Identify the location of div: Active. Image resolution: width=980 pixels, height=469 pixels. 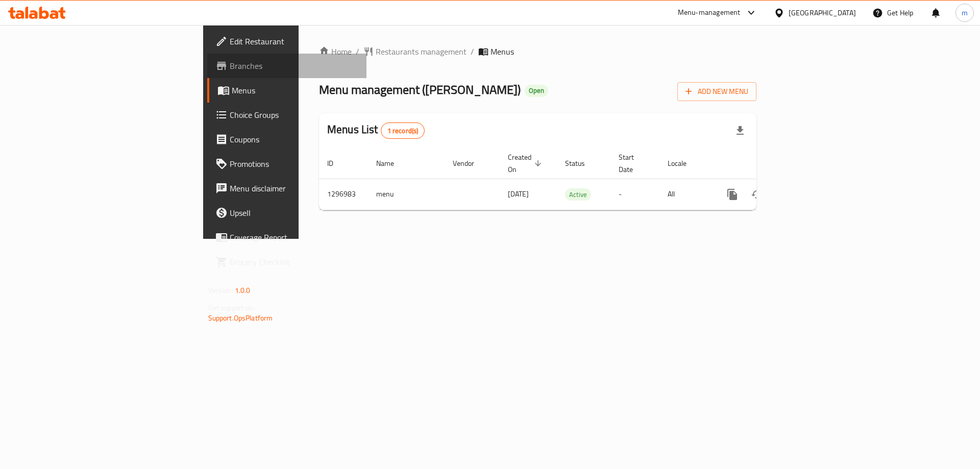
(578, 194).